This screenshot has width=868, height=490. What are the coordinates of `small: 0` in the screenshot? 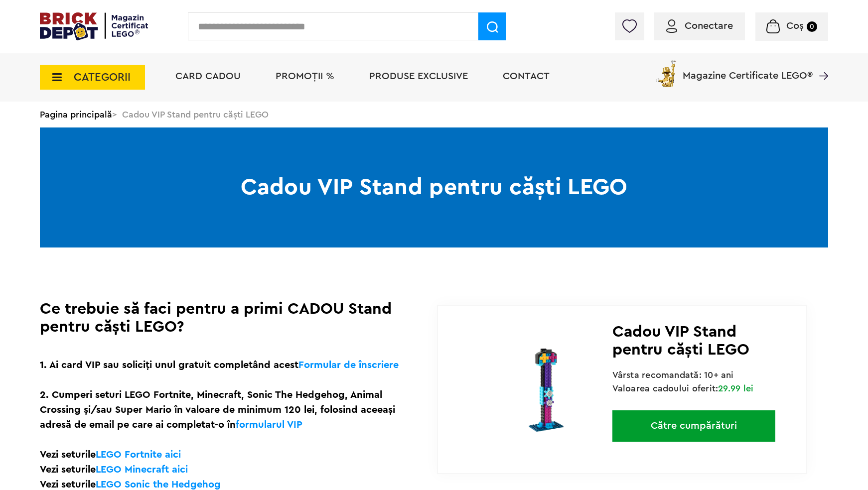 It's located at (811, 26).